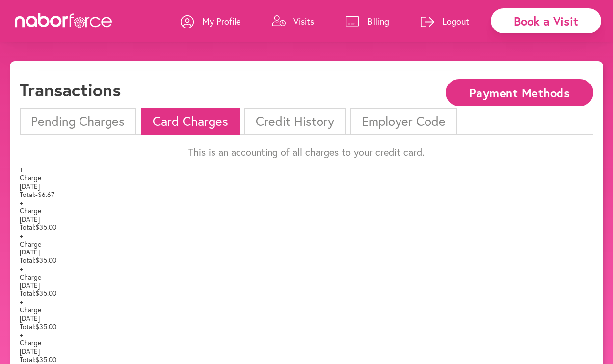 The height and width of the screenshot is (364, 613). What do you see at coordinates (367, 22) in the screenshot?
I see `a: Billing` at bounding box center [367, 22].